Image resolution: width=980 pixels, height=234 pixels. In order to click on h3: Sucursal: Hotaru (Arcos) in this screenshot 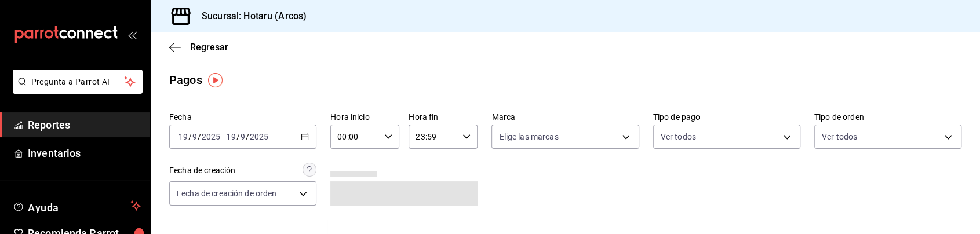, I will do `click(249, 16)`.